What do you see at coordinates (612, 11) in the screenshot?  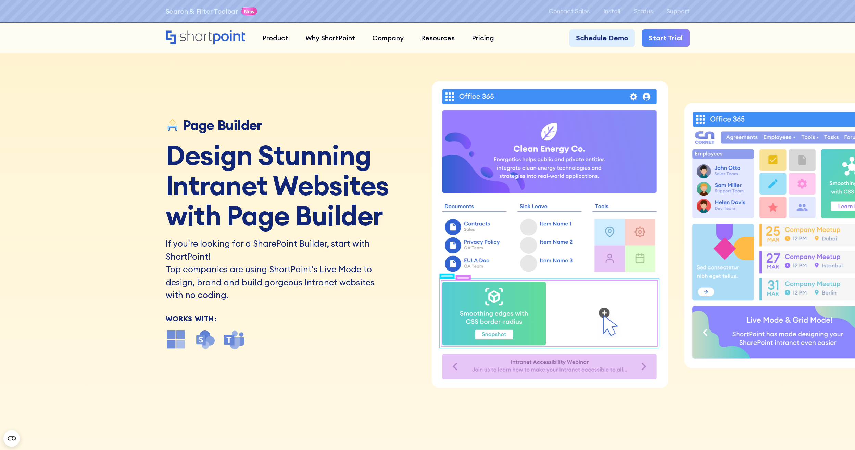 I see `p: Install` at bounding box center [612, 11].